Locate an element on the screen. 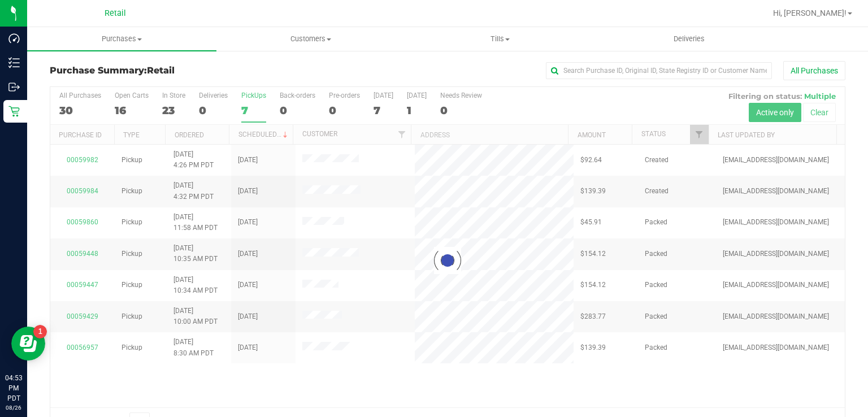 The height and width of the screenshot is (417, 868). inline-svg: Retail is located at coordinates (14, 111).